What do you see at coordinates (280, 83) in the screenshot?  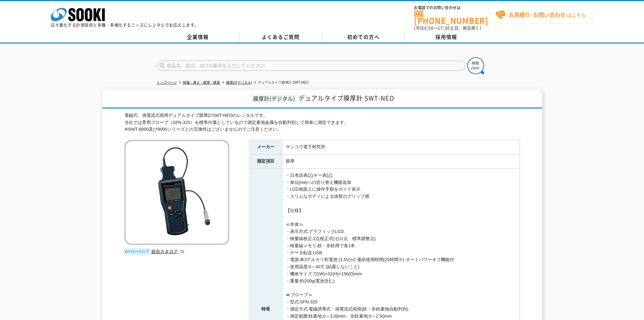 I see `li: デュアルタイプ膜厚計 SWT-NEO` at bounding box center [280, 83].